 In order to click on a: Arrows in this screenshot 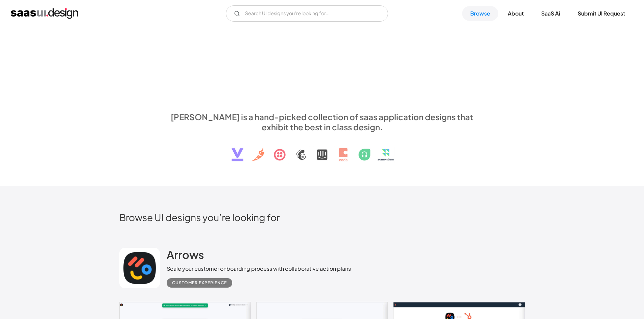, I will do `click(185, 256)`.